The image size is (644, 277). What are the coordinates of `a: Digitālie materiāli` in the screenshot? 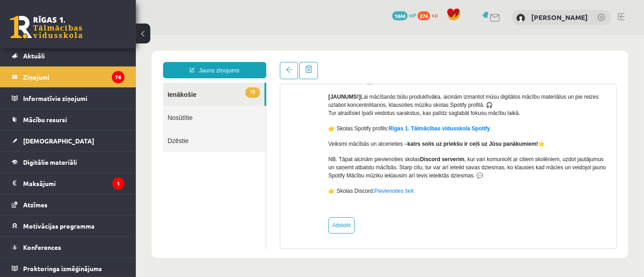 It's located at (68, 162).